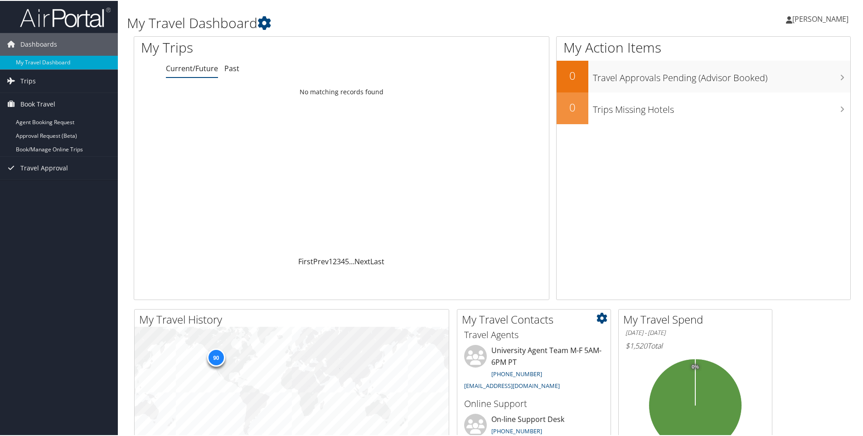 The width and height of the screenshot is (863, 436). Describe the element at coordinates (377, 261) in the screenshot. I see `a: Last` at that location.